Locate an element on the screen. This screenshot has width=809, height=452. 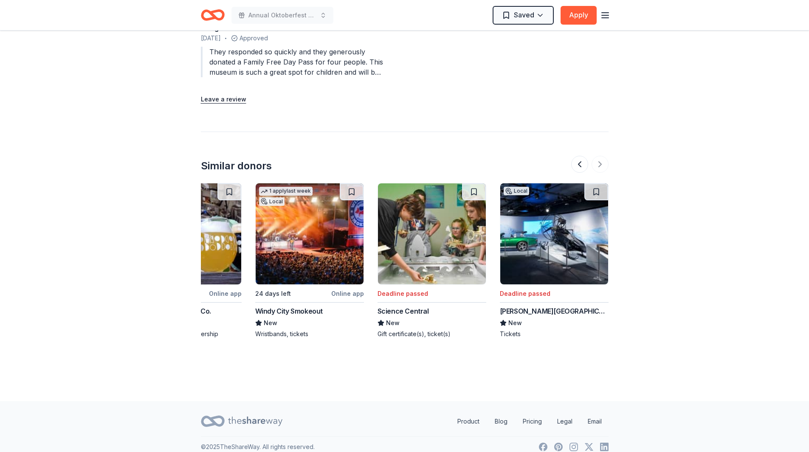
a: Image for Science CentralDeadline passedScience CentralNewGift certificate(s), ticket(s) is located at coordinates (432, 261).